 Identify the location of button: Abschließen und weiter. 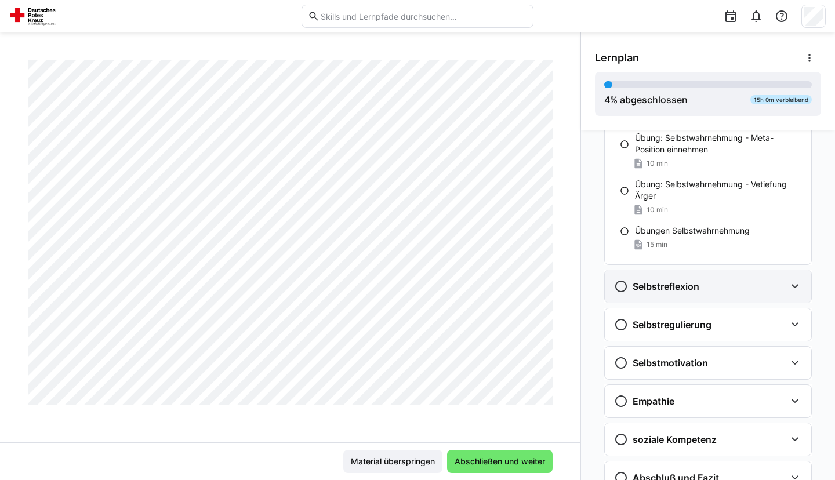
(500, 462).